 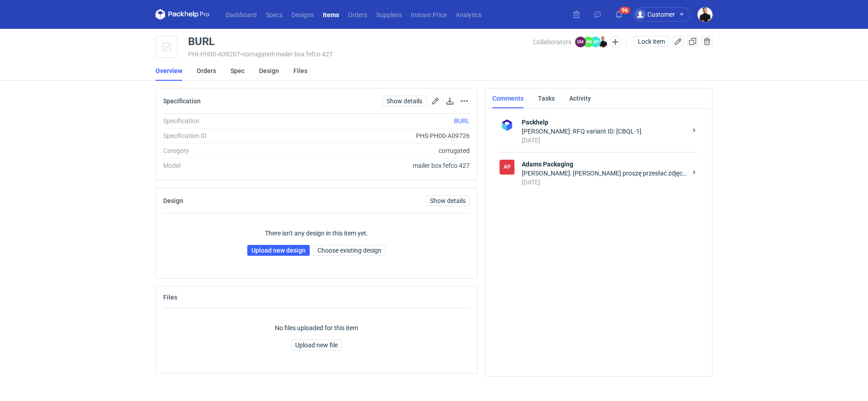 I want to click on a: BURL, so click(x=461, y=121).